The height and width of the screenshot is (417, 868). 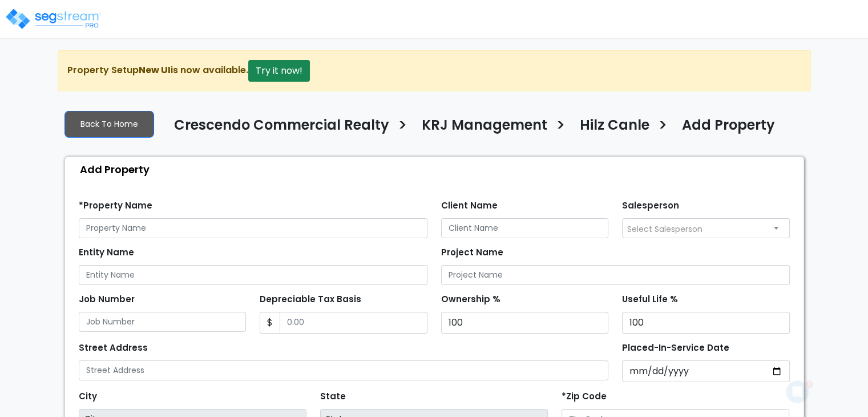 What do you see at coordinates (88, 397) in the screenshot?
I see `label: City` at bounding box center [88, 397].